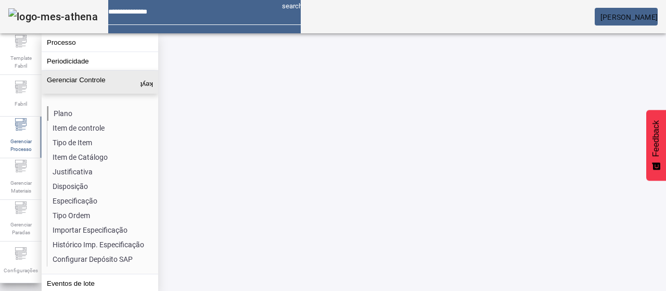  What do you see at coordinates (53, 17) in the screenshot?
I see `img: logo-mes-athena` at bounding box center [53, 17].